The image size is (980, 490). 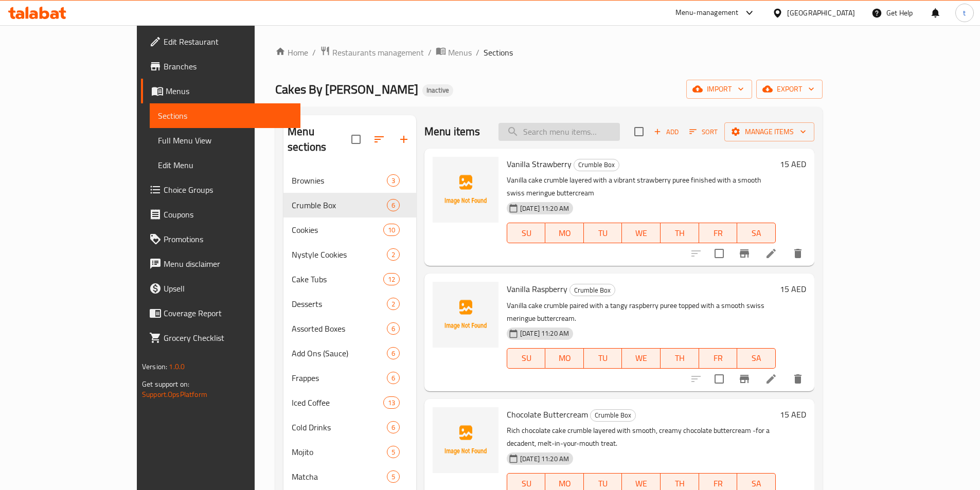 What do you see at coordinates (220, 66) in the screenshot?
I see `a: Branches` at bounding box center [220, 66].